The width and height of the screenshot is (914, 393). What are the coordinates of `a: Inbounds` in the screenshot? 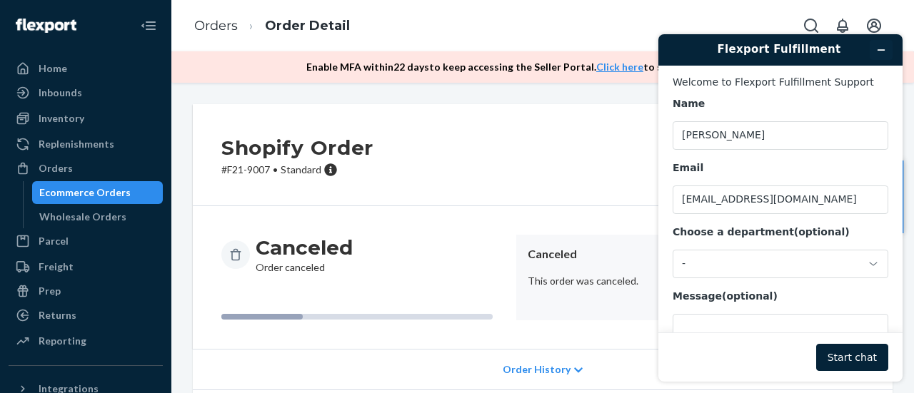 It's located at (86, 93).